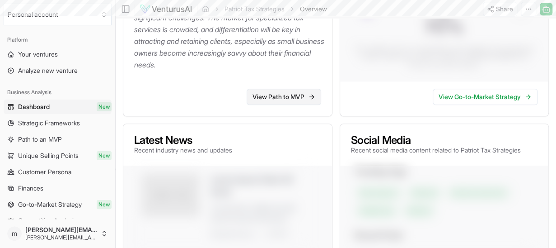 The image size is (556, 248). Describe the element at coordinates (31, 188) in the screenshot. I see `span: Finances` at that location.